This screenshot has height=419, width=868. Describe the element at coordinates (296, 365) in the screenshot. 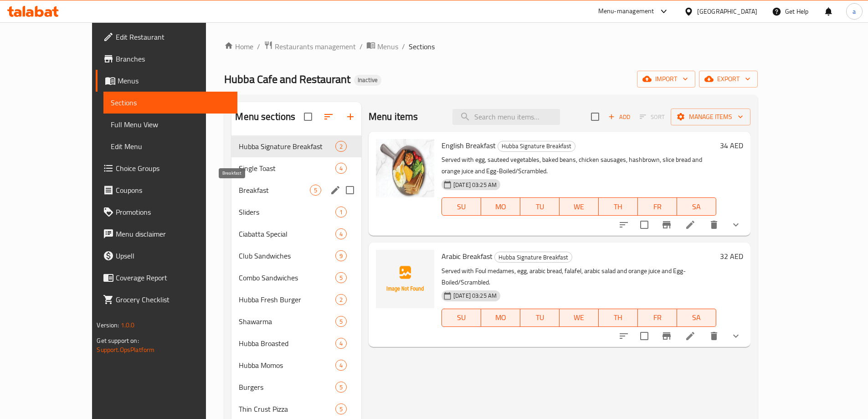

I see `div: Hubba Momos4` at that location.